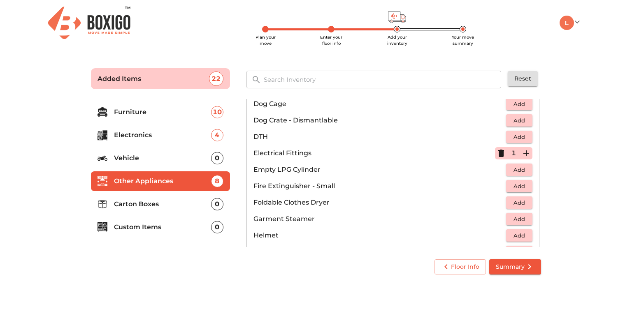  I want to click on p: Dog Cage, so click(380, 104).